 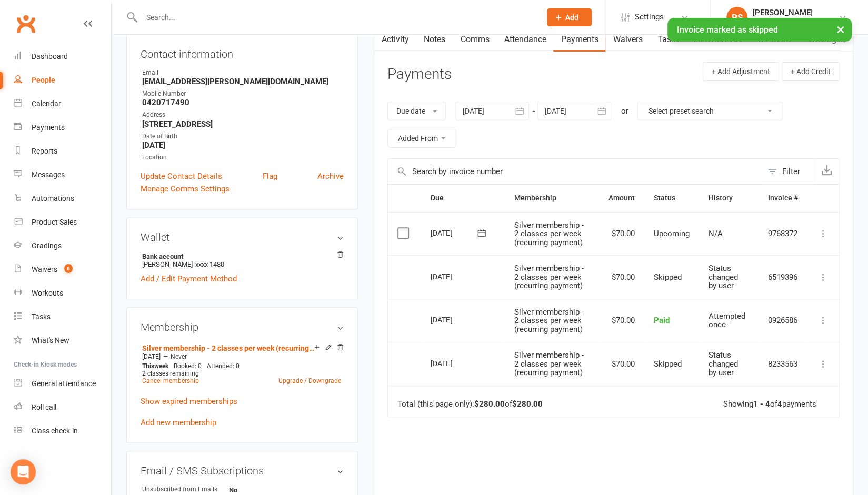 What do you see at coordinates (170, 381) in the screenshot?
I see `a: Cancel membership` at bounding box center [170, 381].